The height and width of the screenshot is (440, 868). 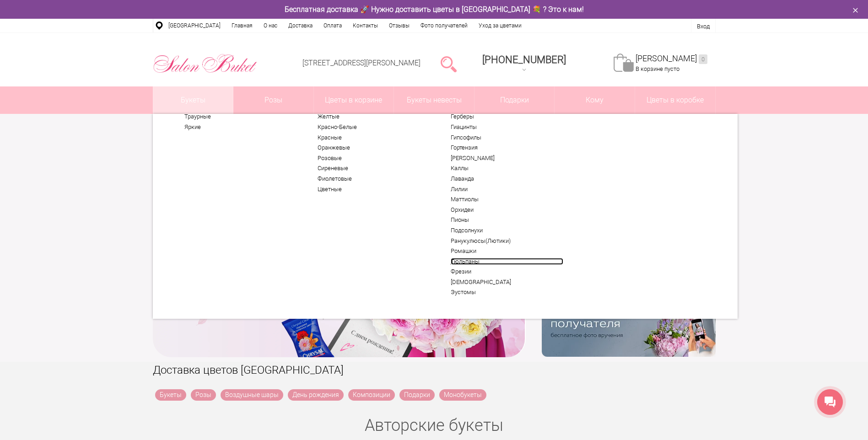 I want to click on a: Эустомы, so click(x=507, y=293).